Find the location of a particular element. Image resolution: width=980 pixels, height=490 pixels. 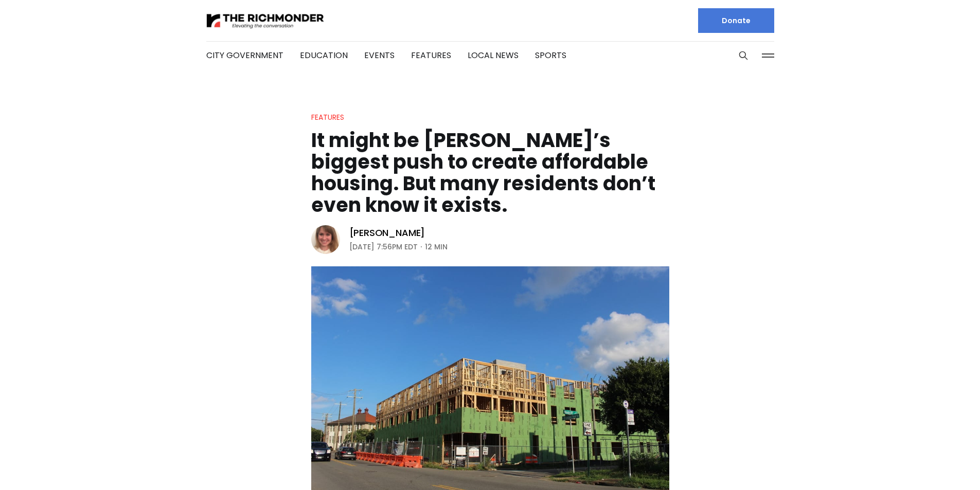

a: Education is located at coordinates (324, 55).